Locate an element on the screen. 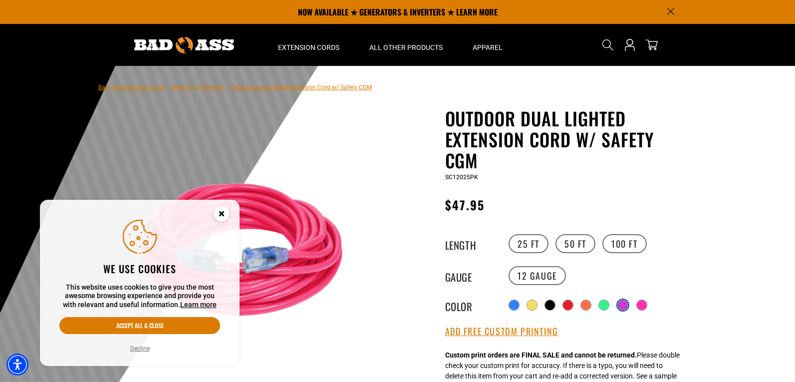 This screenshot has width=795, height=382. summary: Extension Cords is located at coordinates (308, 45).